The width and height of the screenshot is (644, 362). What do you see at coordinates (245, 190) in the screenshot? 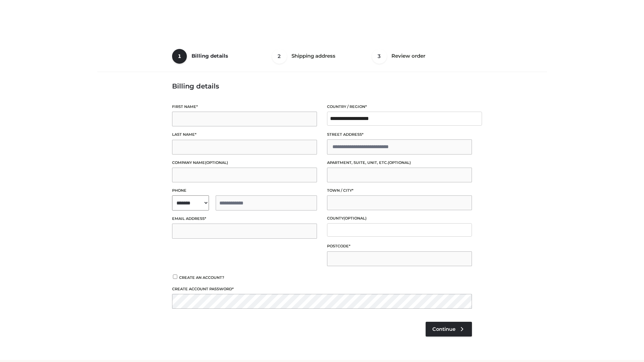
I see `label: Phone` at bounding box center [245, 190].